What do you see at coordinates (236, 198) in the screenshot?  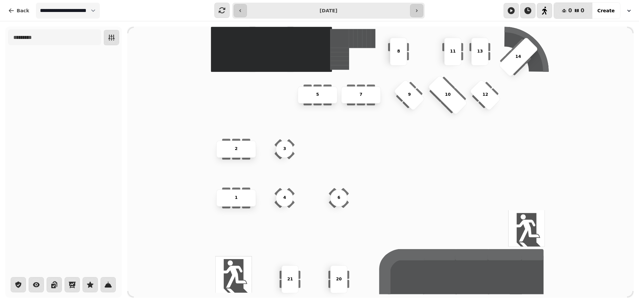 I see `p: 1` at bounding box center [236, 198].